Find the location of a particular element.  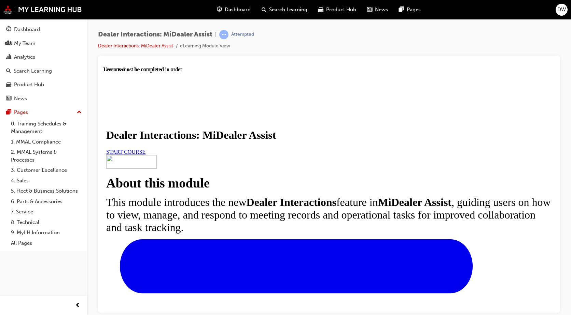

a: search-iconSearch Learning is located at coordinates (284, 10).